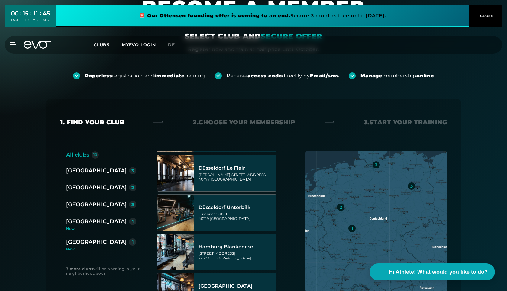 Image resolution: width=507 pixels, height=291 pixels. Describe the element at coordinates (108, 44) in the screenshot. I see `a: Clubs` at that location.